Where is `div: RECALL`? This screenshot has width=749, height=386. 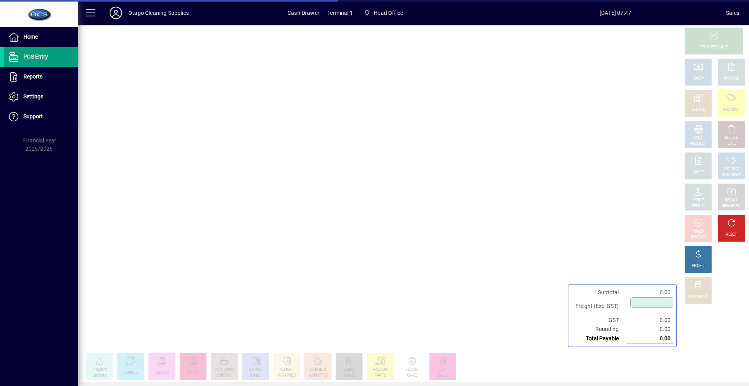
div: RECALL is located at coordinates (732, 200).